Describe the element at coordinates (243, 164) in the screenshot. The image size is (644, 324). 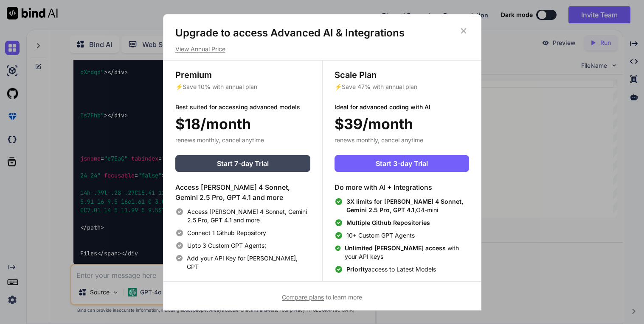
I see `button: Start 7-day Trial` at that location.